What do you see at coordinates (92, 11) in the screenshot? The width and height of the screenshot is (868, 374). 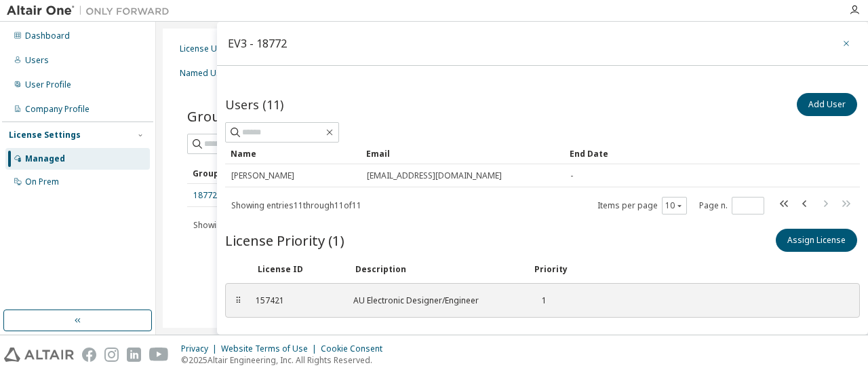 I see `img: Altair One` at bounding box center [92, 11].